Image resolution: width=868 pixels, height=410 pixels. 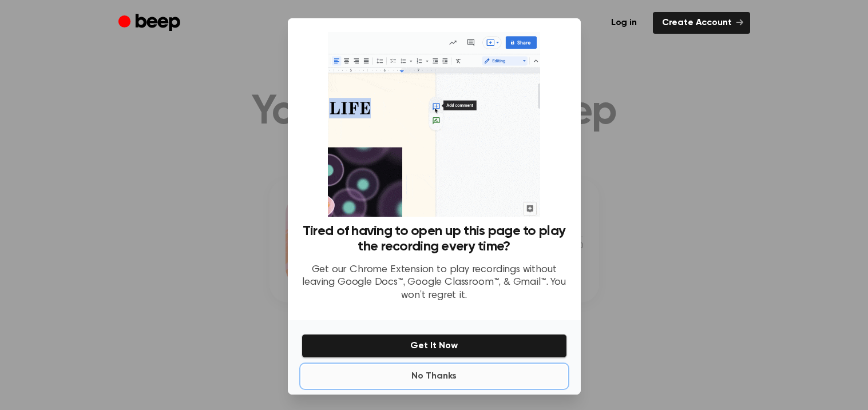 What do you see at coordinates (434, 284) in the screenshot?
I see `p: Get our Chrome Extension to play recordings without leaving Google Docs™, Google Classroom™, & Gm...` at bounding box center [434, 284].